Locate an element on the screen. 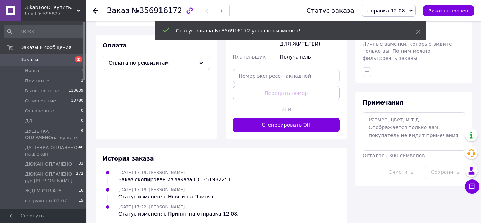 This screenshot has width=481, height=223. span: 40 is located at coordinates (81, 151).